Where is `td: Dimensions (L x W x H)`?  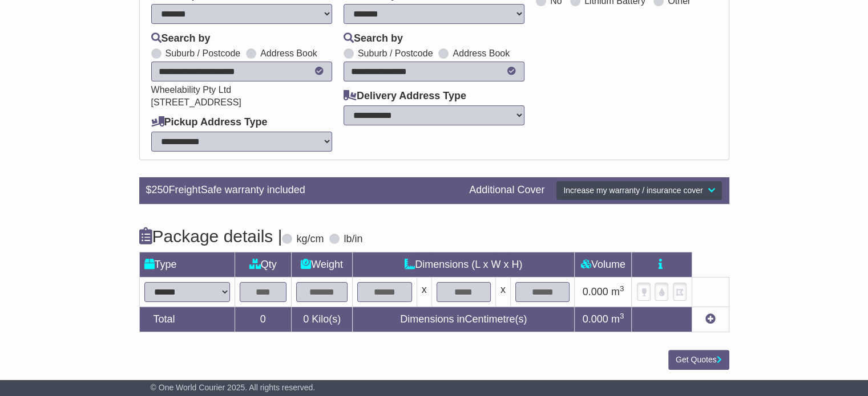 td: Dimensions (L x W x H) is located at coordinates (463, 264).